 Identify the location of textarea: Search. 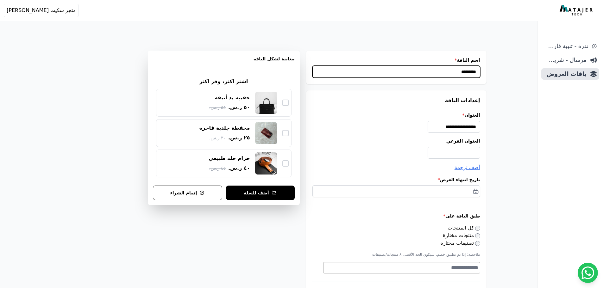
(401, 268).